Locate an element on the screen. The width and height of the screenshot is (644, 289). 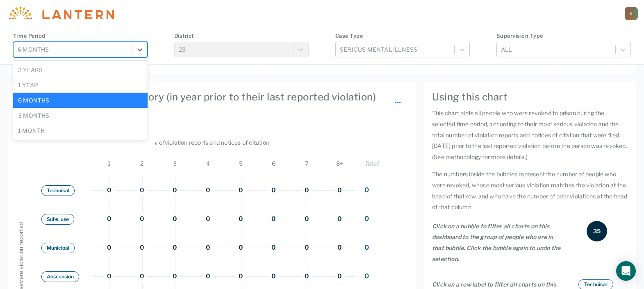
button: Technical is located at coordinates (58, 191).